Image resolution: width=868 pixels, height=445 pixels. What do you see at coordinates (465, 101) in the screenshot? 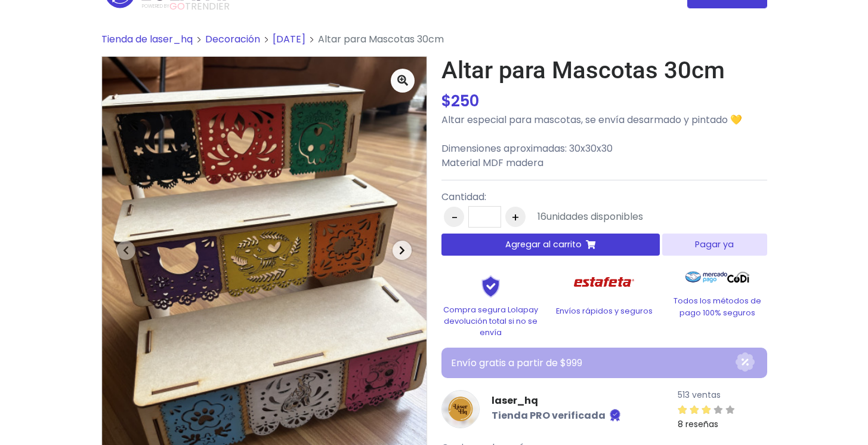
I see `span: 250` at bounding box center [465, 101].